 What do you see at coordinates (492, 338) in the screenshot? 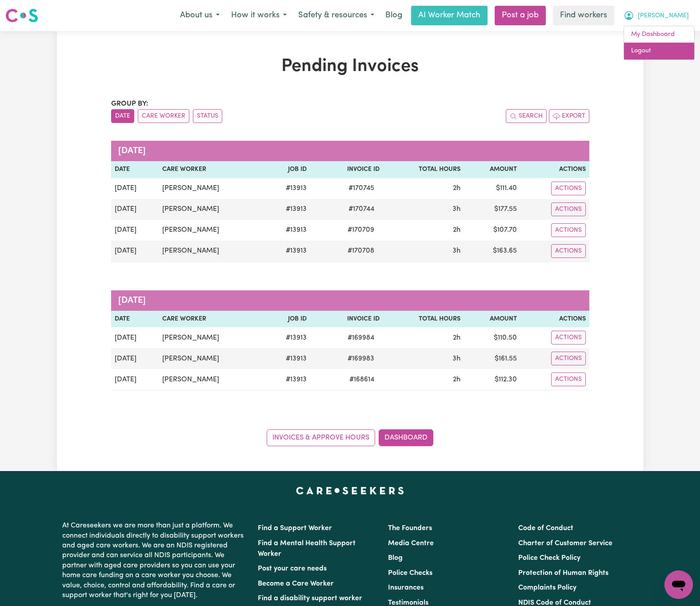
I see `td: $ 110.50` at bounding box center [492, 338].